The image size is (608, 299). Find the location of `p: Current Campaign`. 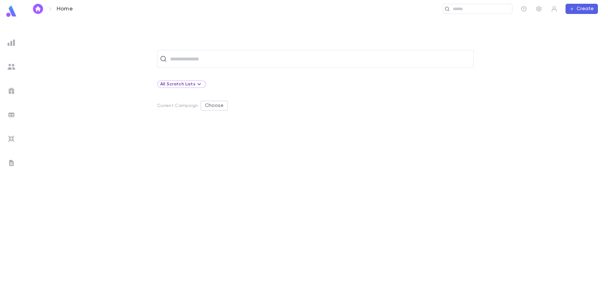

p: Current Campaign is located at coordinates (177, 106).